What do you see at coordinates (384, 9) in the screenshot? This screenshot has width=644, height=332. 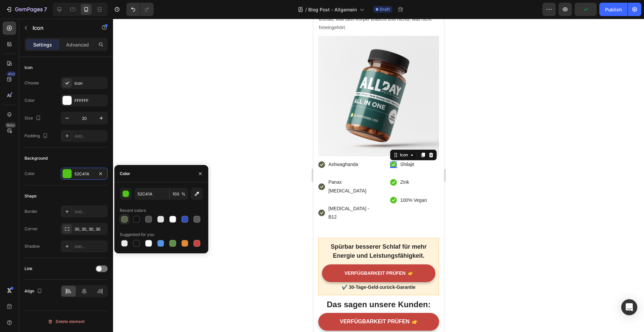 I see `span: Draft` at bounding box center [384, 9].